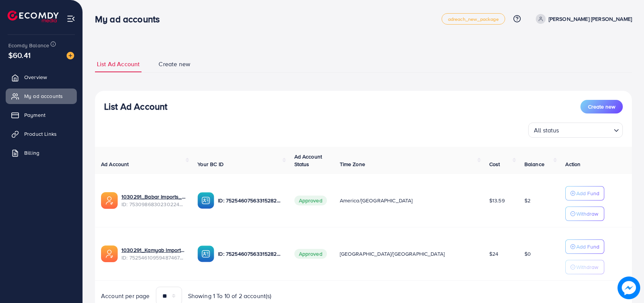  What do you see at coordinates (29, 46) in the screenshot?
I see `span: Ecomdy Balance` at bounding box center [29, 46].